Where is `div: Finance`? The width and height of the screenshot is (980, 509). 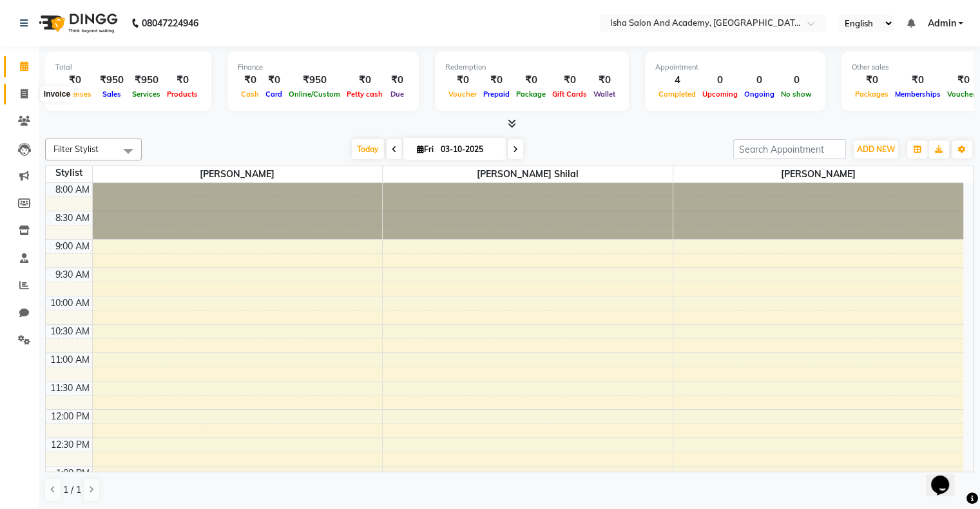
div: Finance is located at coordinates (323, 67).